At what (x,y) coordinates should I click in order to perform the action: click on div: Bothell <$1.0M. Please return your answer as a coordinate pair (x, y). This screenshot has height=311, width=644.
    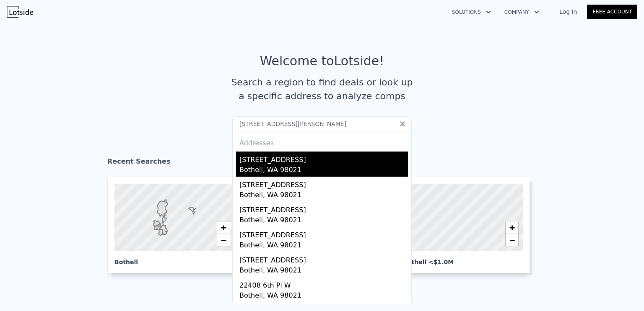
    Looking at the image, I should click on (462, 258).